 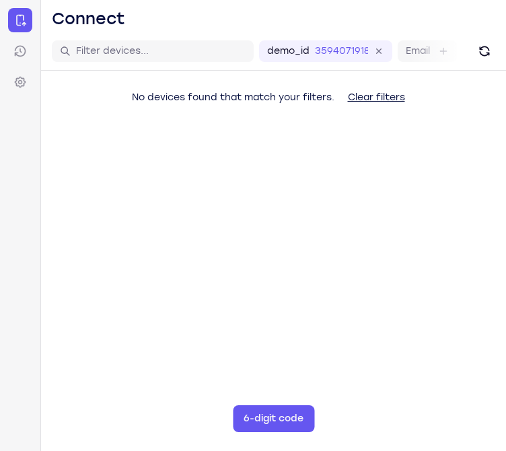 I want to click on button: Clear filters, so click(x=376, y=98).